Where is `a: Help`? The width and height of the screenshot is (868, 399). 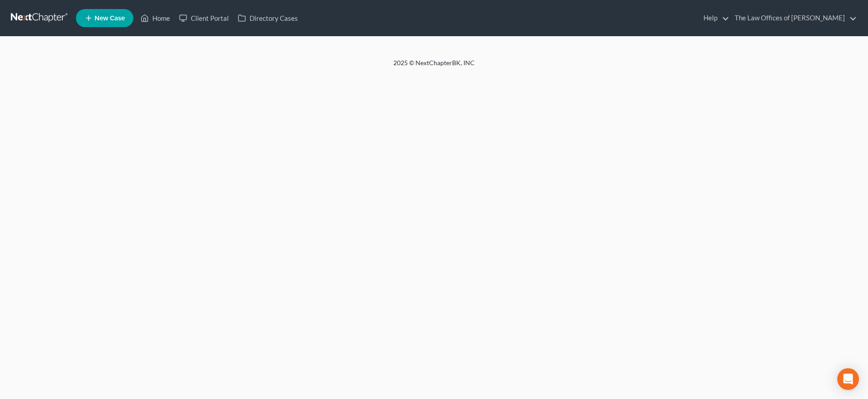
a: Help is located at coordinates (714, 18).